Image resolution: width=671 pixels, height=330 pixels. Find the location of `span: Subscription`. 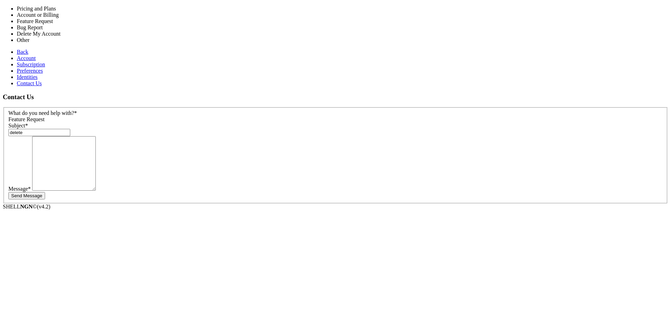

span: Subscription is located at coordinates (31, 64).